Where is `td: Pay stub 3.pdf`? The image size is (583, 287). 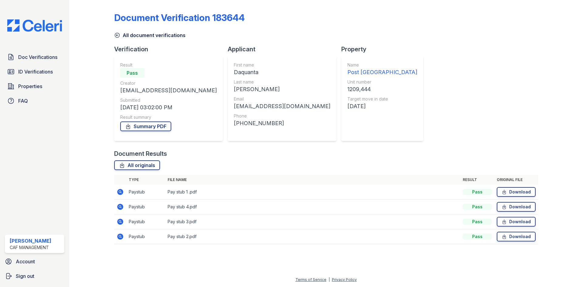 td: Pay stub 3.pdf is located at coordinates (313, 222).